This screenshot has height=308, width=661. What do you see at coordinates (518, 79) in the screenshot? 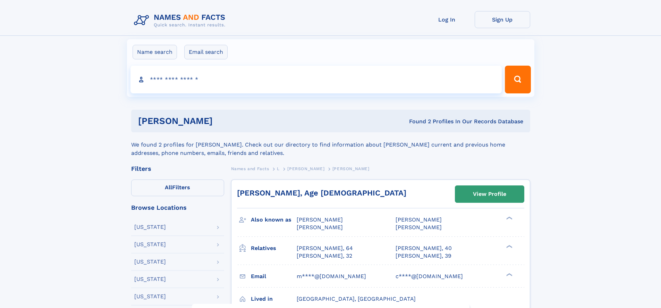
I see `button: Search Button` at bounding box center [518, 79].